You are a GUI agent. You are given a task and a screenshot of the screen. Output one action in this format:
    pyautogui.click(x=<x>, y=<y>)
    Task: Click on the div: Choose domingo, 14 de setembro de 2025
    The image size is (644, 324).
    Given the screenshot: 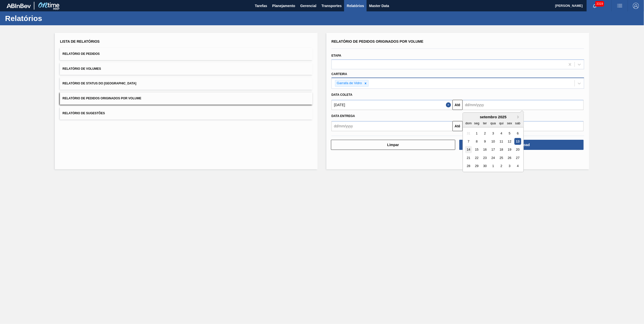 What is the action you would take?
    pyautogui.click(x=469, y=150)
    